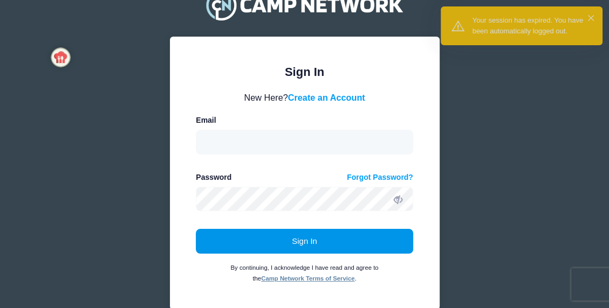  Describe the element at coordinates (380, 177) in the screenshot. I see `a: Forgot Password?` at that location.